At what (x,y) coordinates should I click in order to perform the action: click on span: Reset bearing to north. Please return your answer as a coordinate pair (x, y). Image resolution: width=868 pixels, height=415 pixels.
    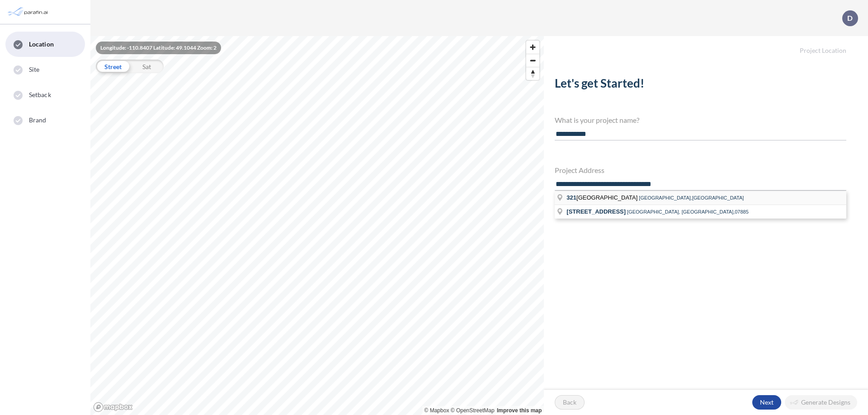
    Looking at the image, I should click on (533, 74).